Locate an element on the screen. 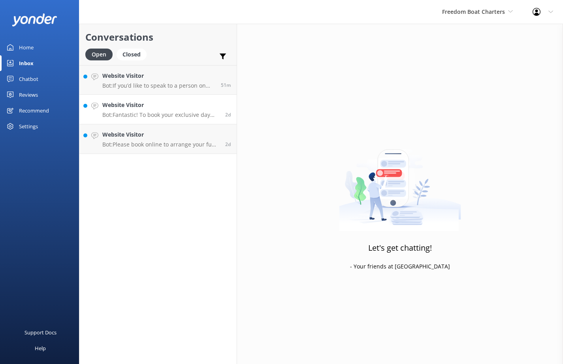 This screenshot has height=364, width=563. div: Reviews is located at coordinates (28, 95).